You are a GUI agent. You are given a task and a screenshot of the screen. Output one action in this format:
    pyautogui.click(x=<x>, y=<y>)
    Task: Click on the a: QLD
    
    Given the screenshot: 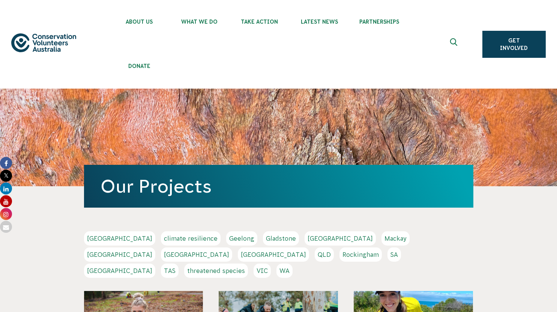 What is the action you would take?
    pyautogui.click(x=324, y=254)
    